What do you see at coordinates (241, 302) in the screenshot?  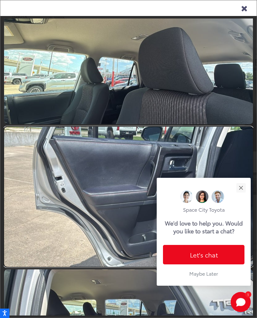 I see `svg: Start Chat` at bounding box center [241, 302].